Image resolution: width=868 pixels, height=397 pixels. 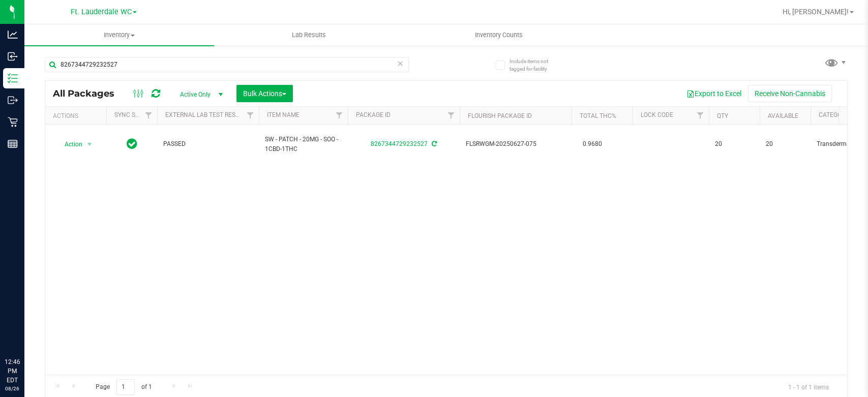 I want to click on button: Export to Excel, so click(x=714, y=94).